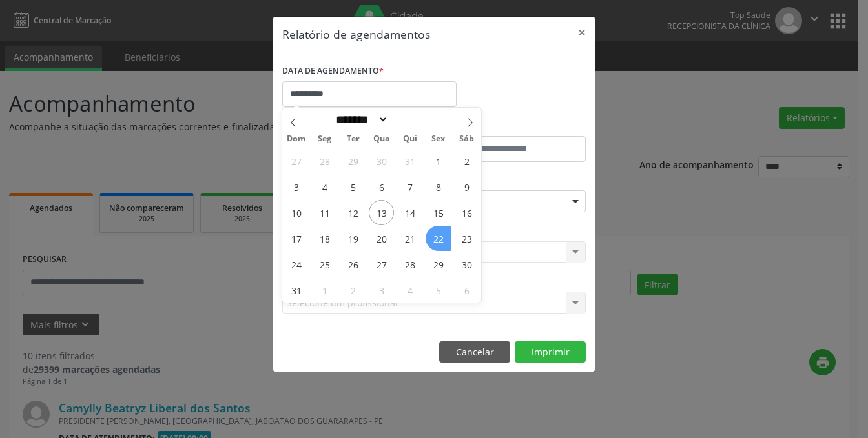 The image size is (868, 438). I want to click on label: ATÉ, so click(511, 126).